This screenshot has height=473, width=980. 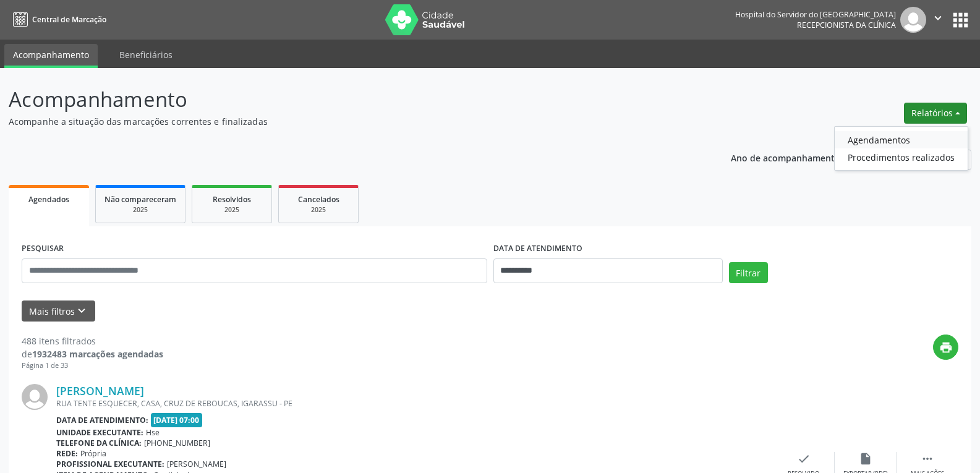 What do you see at coordinates (945, 347) in the screenshot?
I see `button: print` at bounding box center [945, 347].